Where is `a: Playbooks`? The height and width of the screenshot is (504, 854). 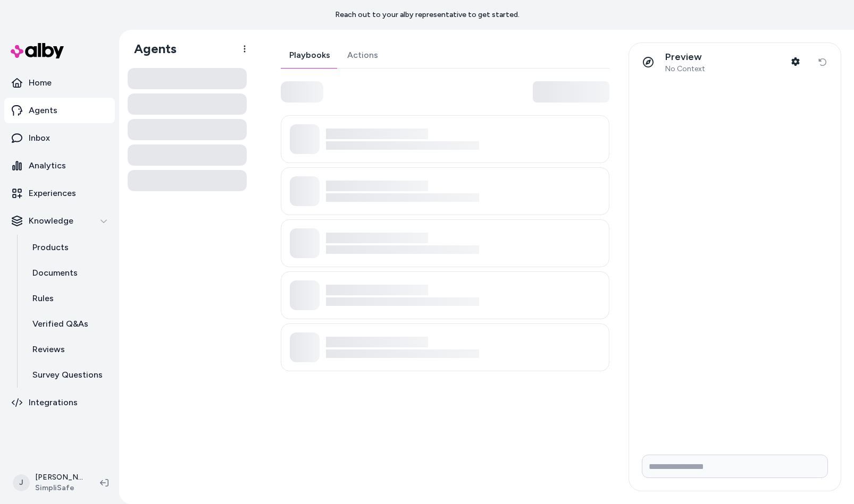 a: Playbooks is located at coordinates (310, 55).